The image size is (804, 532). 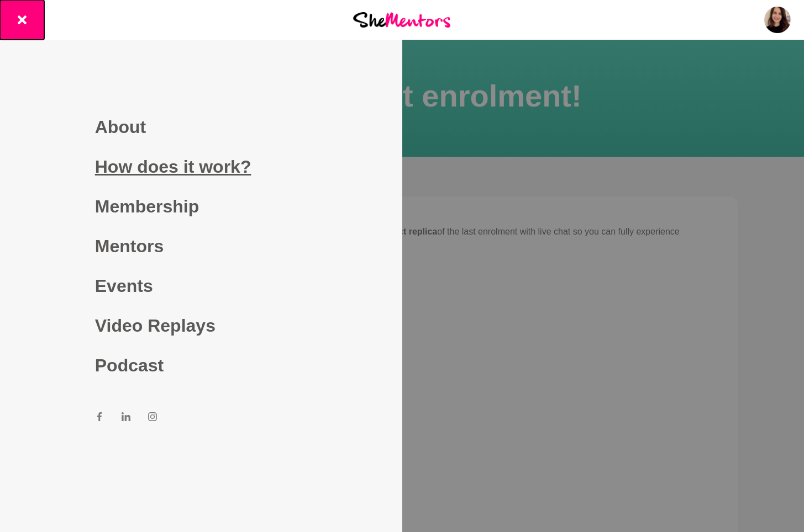 I want to click on a: Events, so click(x=201, y=286).